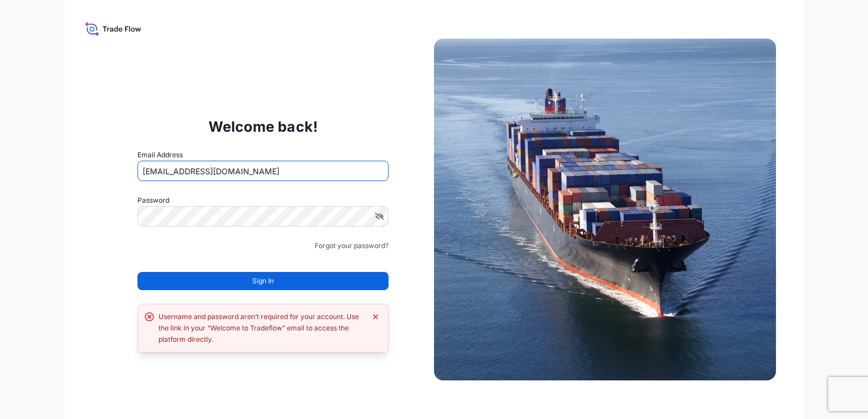  What do you see at coordinates (263, 200) in the screenshot?
I see `label: Password` at bounding box center [263, 200].